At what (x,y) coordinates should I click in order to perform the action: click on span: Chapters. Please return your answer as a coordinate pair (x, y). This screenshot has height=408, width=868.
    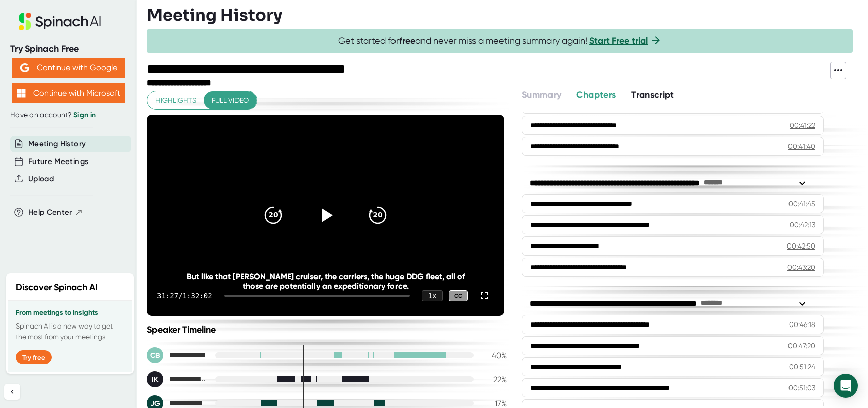
    Looking at the image, I should click on (596, 95).